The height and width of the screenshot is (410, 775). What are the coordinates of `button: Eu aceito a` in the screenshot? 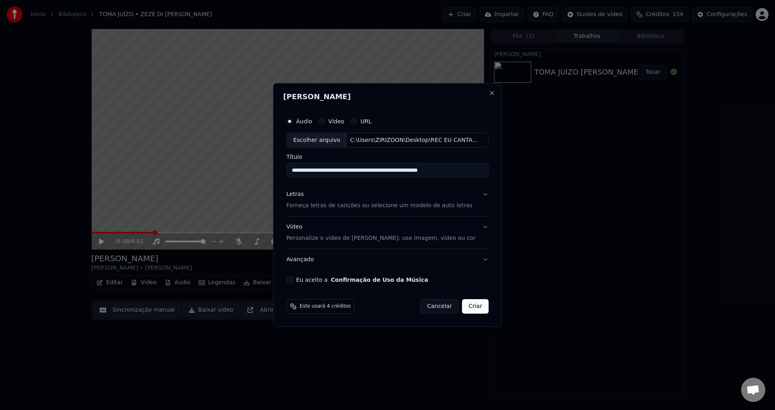 It's located at (379, 280).